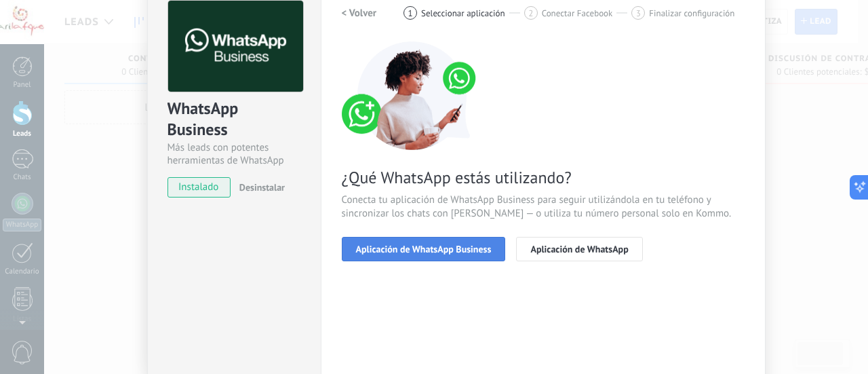 This screenshot has height=374, width=868. I want to click on div: Más leads con potentes herramientas de WhatsApp, so click(234, 154).